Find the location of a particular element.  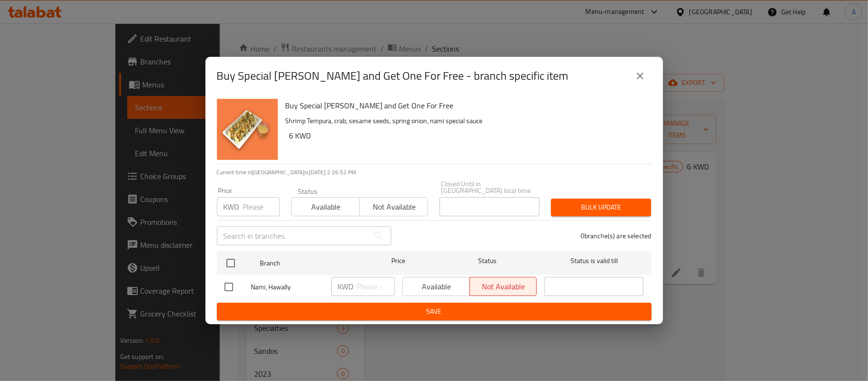

span: Available is located at coordinates (326, 206).